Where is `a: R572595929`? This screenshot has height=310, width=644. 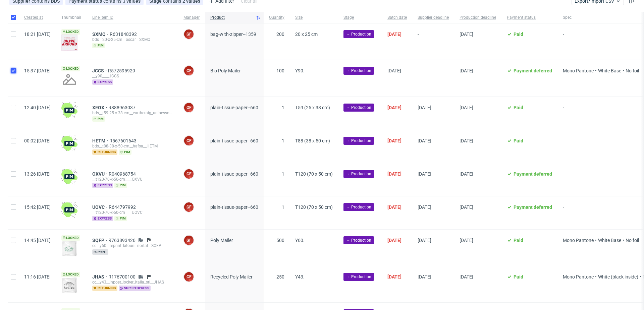 a: R572595929 is located at coordinates (122, 71).